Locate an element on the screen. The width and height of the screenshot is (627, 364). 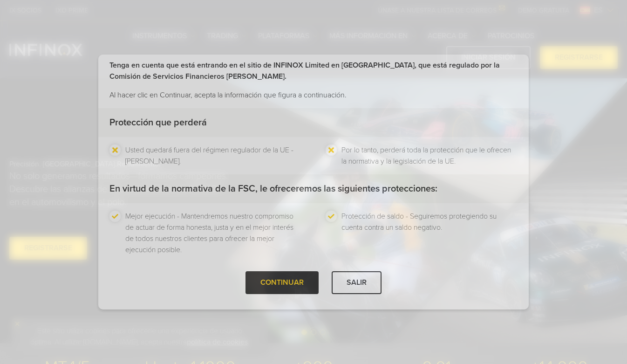
div: SALIR is located at coordinates (356, 283).